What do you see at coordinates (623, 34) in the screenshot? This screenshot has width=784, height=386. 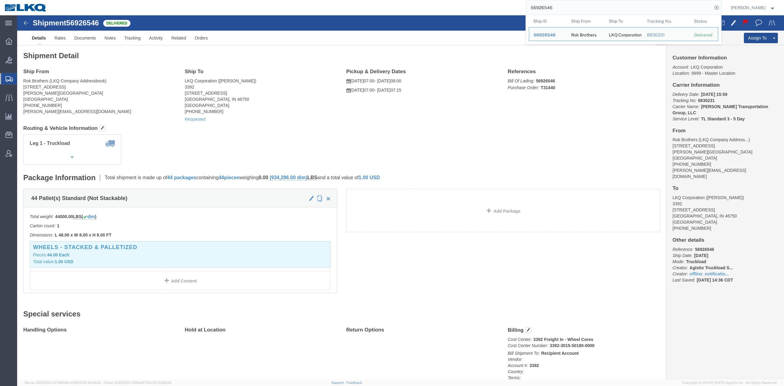 I see `div: LKQ Corporation` at bounding box center [623, 34].